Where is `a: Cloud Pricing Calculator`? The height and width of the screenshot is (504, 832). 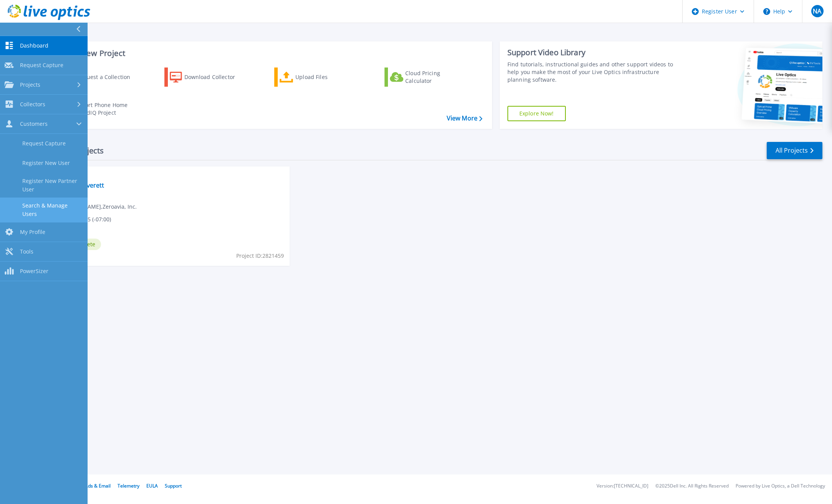 a: Cloud Pricing Calculator is located at coordinates (427, 77).